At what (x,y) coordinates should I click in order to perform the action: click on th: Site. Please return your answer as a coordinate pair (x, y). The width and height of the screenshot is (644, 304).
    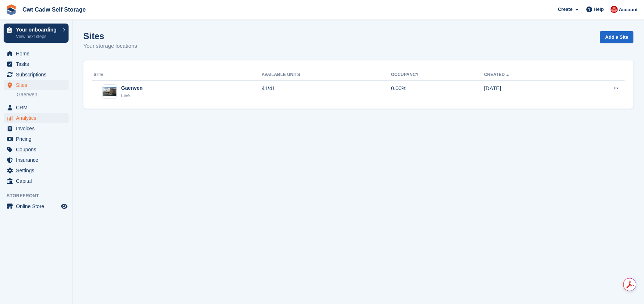
    Looking at the image, I should click on (176, 75).